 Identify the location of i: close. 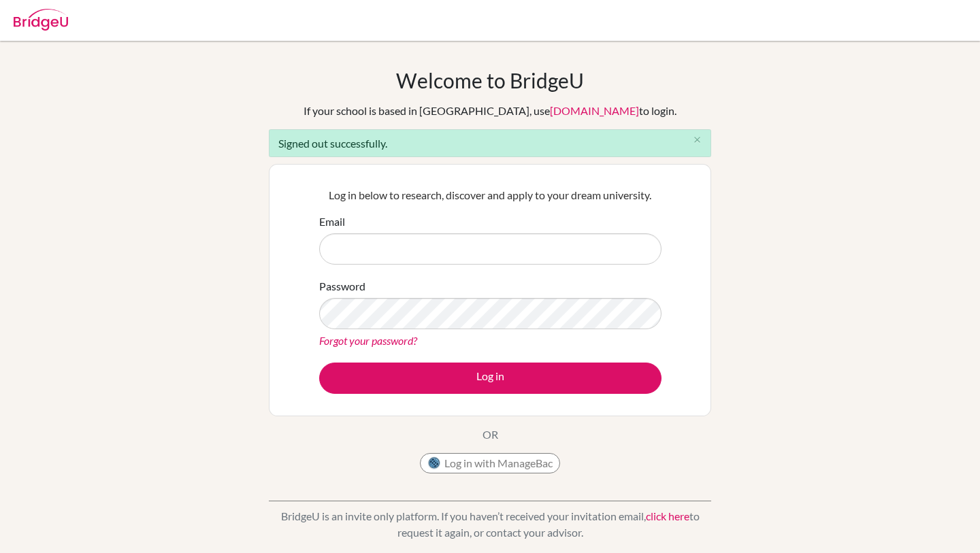
(697, 139).